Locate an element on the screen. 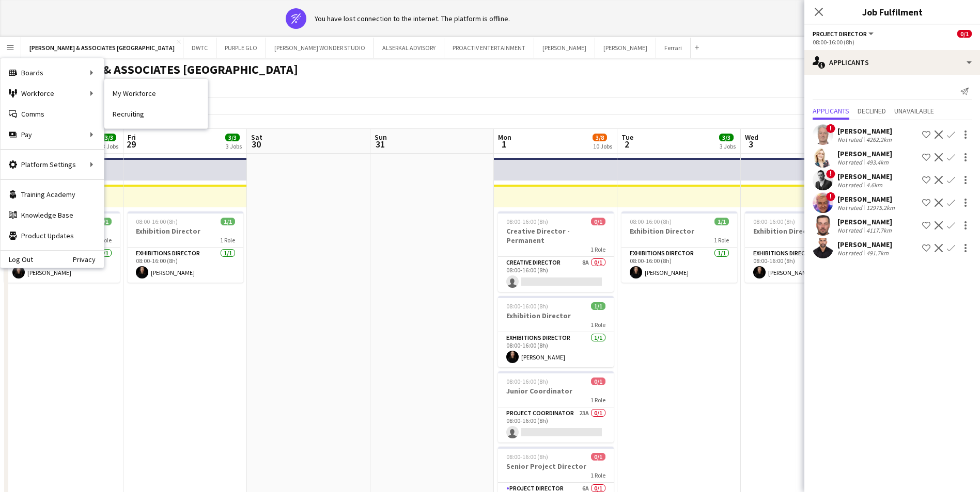 The width and height of the screenshot is (980, 492). span: 31 is located at coordinates (379, 144).